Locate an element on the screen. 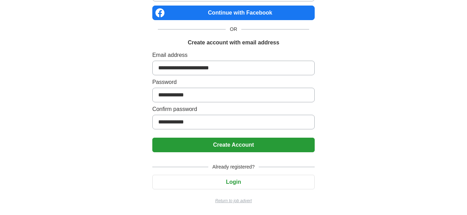 Image resolution: width=467 pixels, height=215 pixels. p: Return to job advert is located at coordinates (233, 201).